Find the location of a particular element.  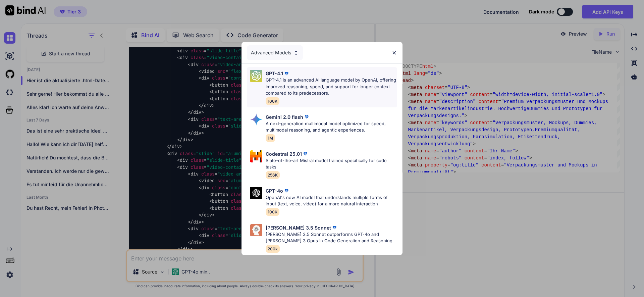

p: Gemini 2.0 flash is located at coordinates (284, 117).